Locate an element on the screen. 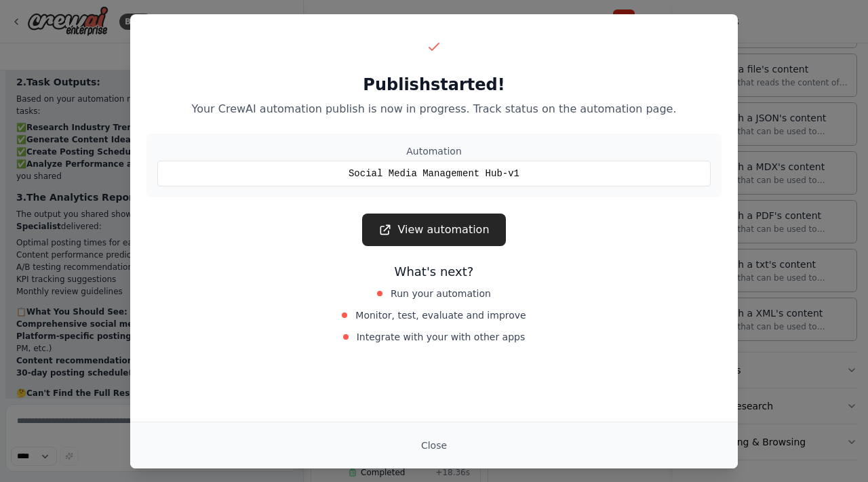  h3: What's next? is located at coordinates (434, 271).